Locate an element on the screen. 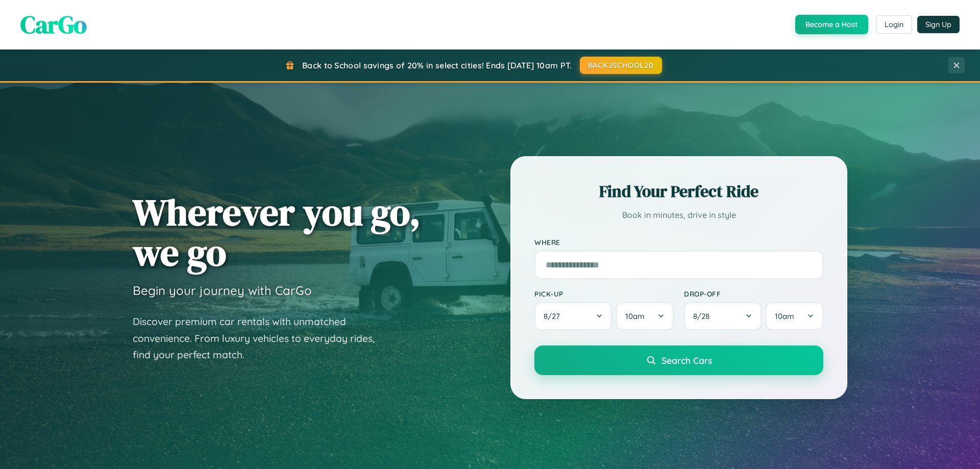 This screenshot has width=980, height=469. button: Become a Host is located at coordinates (832, 24).